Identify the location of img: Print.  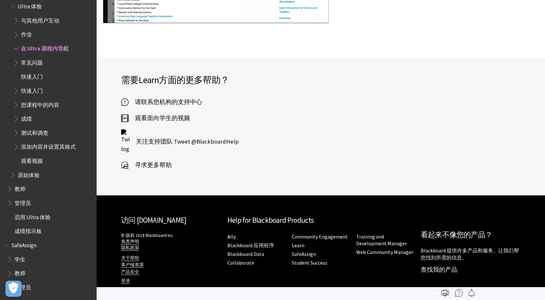
(446, 293).